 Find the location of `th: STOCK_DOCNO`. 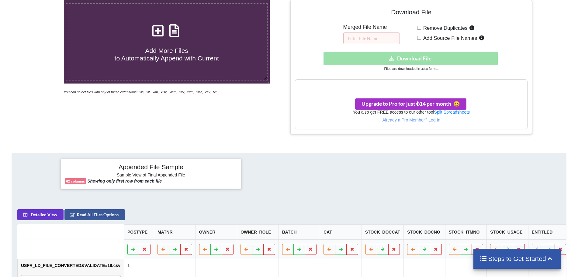

th: STOCK_DOCNO is located at coordinates (424, 232).